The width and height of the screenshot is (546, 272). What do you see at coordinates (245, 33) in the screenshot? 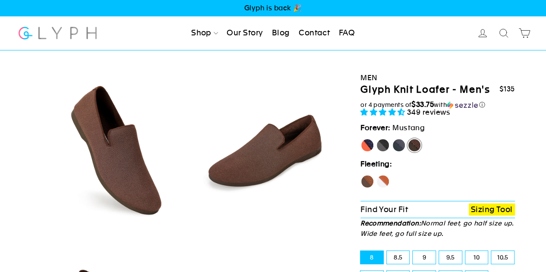
I see `a: Our Story` at bounding box center [245, 33].